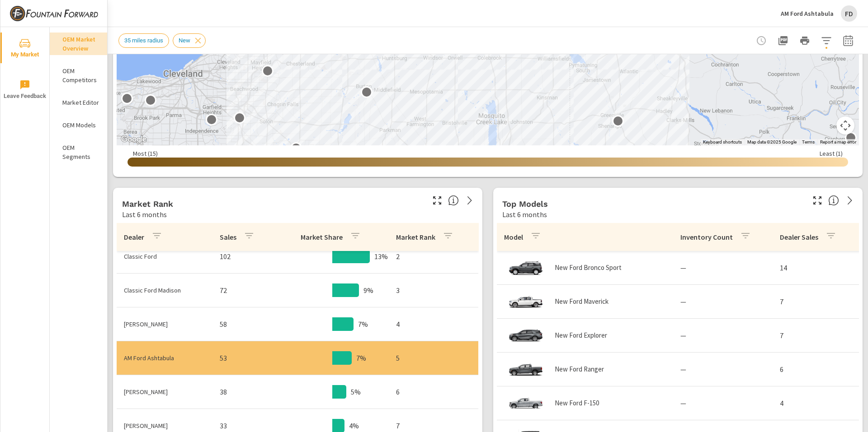 The width and height of the screenshot is (868, 432). I want to click on p: 38, so click(244, 392).